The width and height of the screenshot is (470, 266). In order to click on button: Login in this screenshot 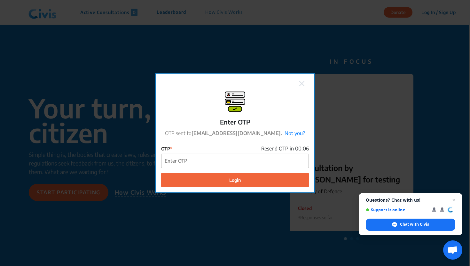, I will do `click(235, 180)`.